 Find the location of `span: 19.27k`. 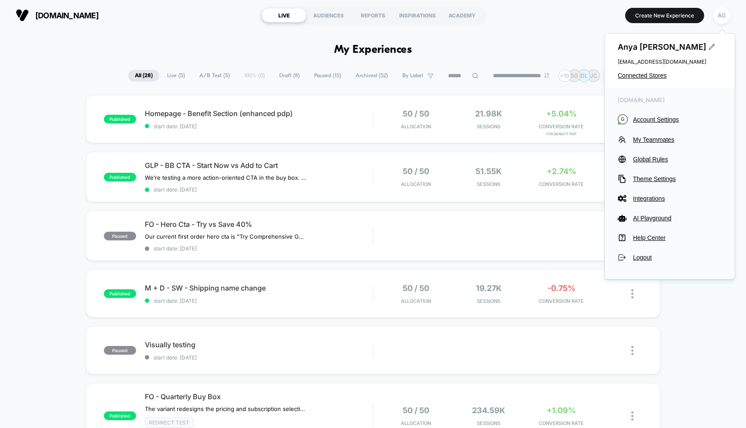

span: 19.27k is located at coordinates (489, 288).